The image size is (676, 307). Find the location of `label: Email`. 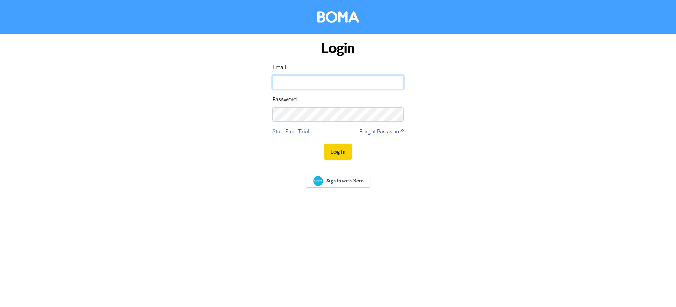

label: Email is located at coordinates (279, 68).